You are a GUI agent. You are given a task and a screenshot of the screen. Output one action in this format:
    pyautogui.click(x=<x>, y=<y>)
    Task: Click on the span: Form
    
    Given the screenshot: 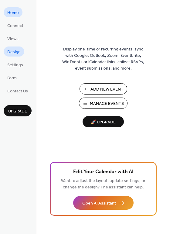 What is the action you would take?
    pyautogui.click(x=12, y=78)
    